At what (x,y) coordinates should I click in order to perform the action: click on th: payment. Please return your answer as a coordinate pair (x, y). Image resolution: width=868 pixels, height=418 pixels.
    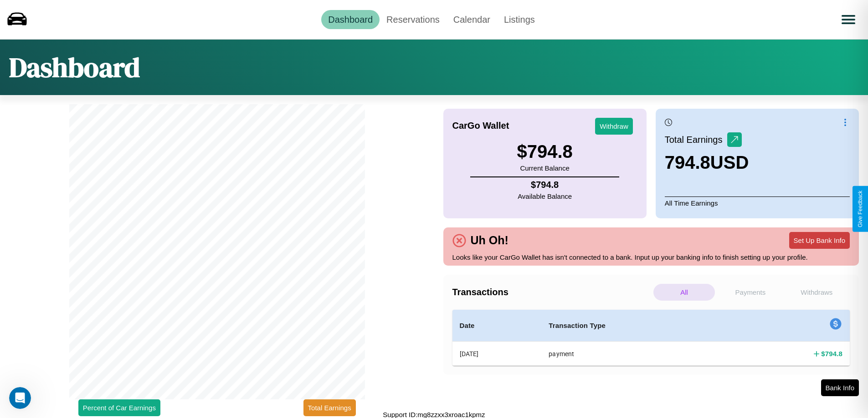
    Looking at the image, I should click on (636, 354).